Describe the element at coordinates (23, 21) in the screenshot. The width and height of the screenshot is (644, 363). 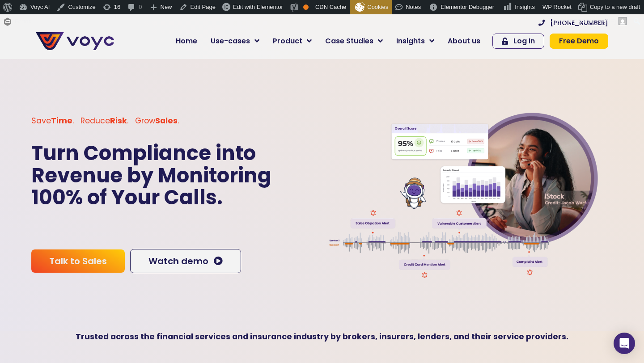
I see `span: Forms` at that location.